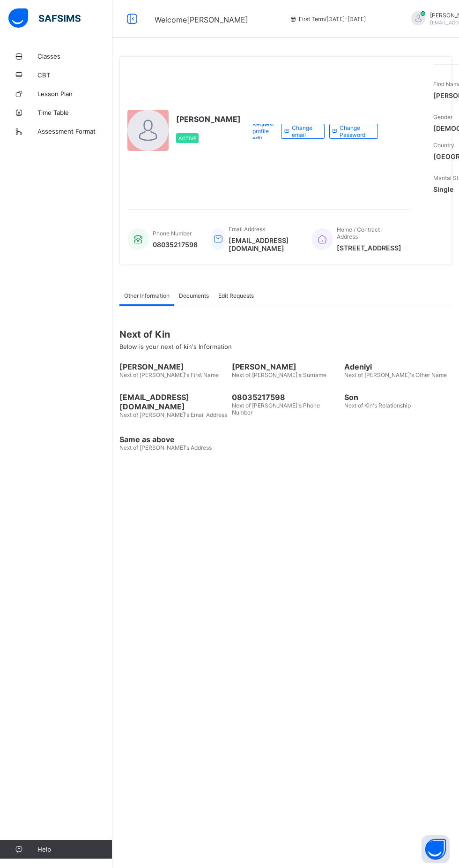 The height and width of the screenshot is (868, 459). What do you see at coordinates (286, 334) in the screenshot?
I see `span: Next of Kin` at bounding box center [286, 334].